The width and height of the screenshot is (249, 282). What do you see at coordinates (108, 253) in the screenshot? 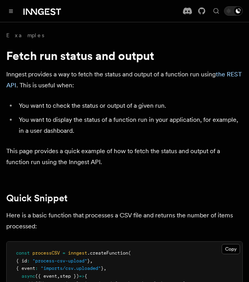
I see `span: .createFunction` at bounding box center [108, 253].